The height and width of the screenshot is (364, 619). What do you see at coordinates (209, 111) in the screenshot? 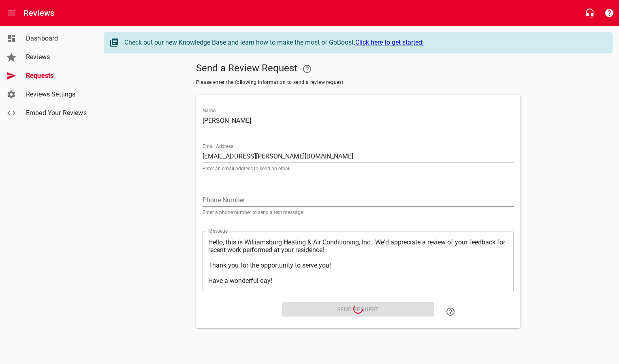
I see `label: Name` at bounding box center [209, 111].